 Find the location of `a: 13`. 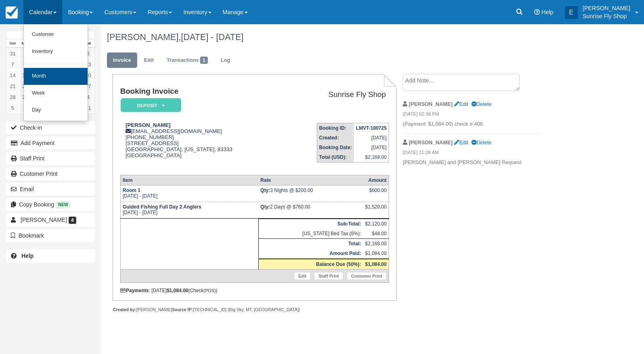

a: 13 is located at coordinates (88, 64).